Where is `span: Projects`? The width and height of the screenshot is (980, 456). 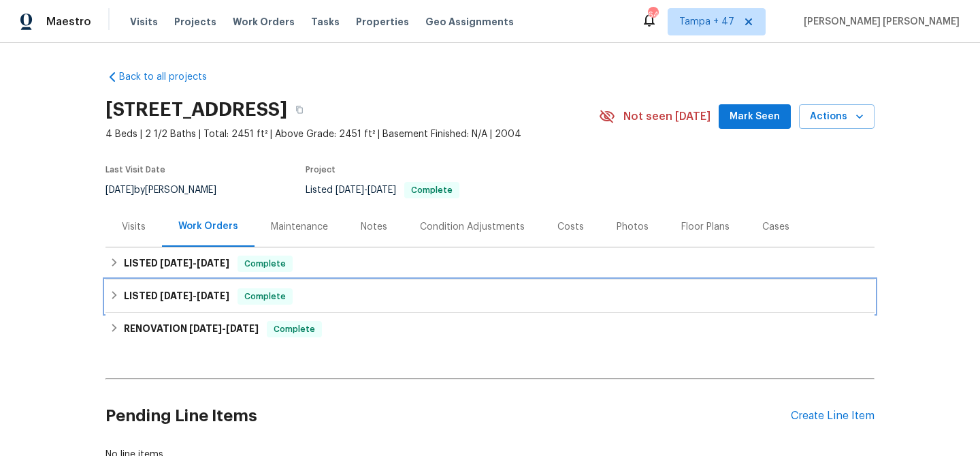 span: Projects is located at coordinates (196, 22).